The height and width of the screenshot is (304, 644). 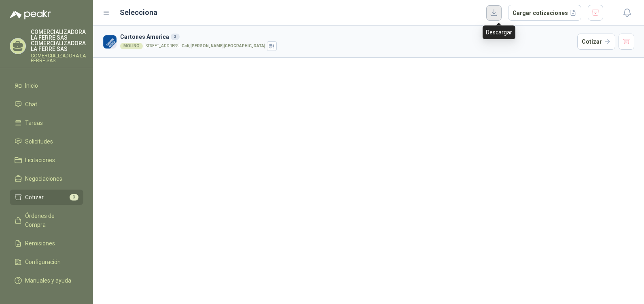 What do you see at coordinates (499, 33) in the screenshot?
I see `div: Descargar` at bounding box center [499, 33].